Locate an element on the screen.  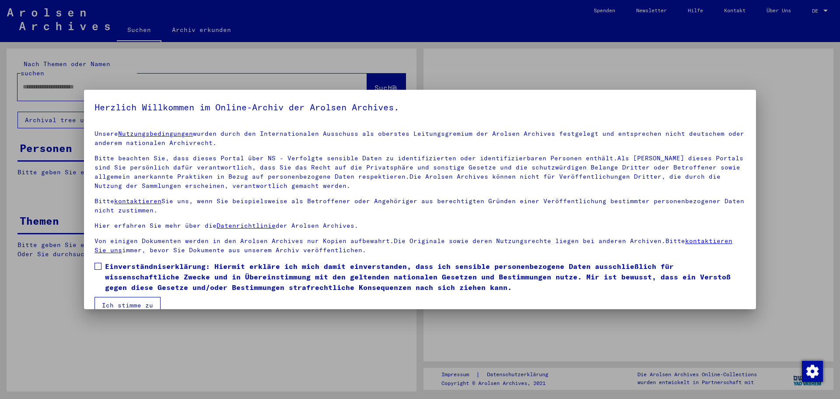
span: Einverständniserklärung: Hiermit erkläre ich mich damit einverstanden, dass ich sensible personen... is located at coordinates (425, 277).